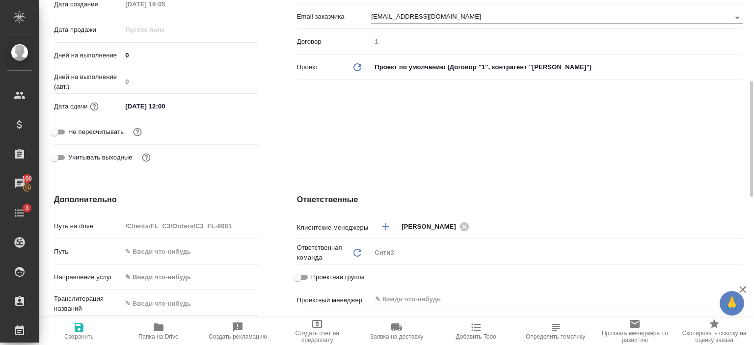  I want to click on p: Направление услуг, so click(88, 277).